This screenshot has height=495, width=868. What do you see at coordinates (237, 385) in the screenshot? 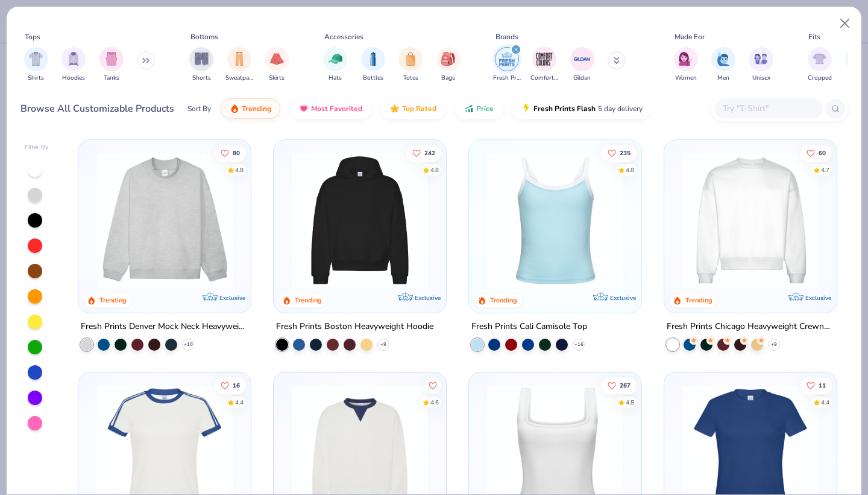
I see `span: 16` at bounding box center [237, 385].